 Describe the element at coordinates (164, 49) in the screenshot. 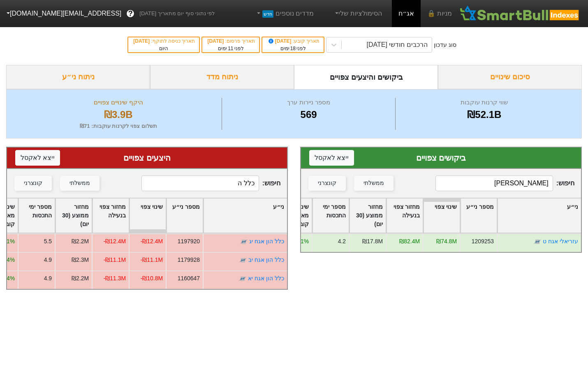

I see `span: היום` at that location.